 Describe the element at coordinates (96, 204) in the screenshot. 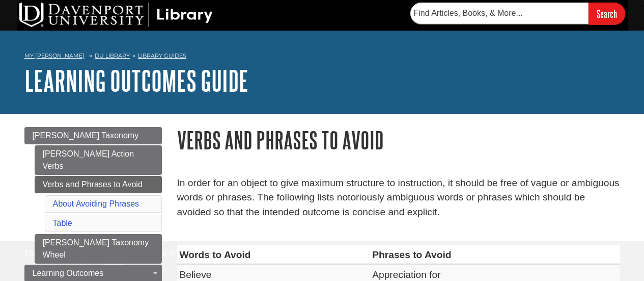

I see `a: About Avoiding Phrases` at that location.